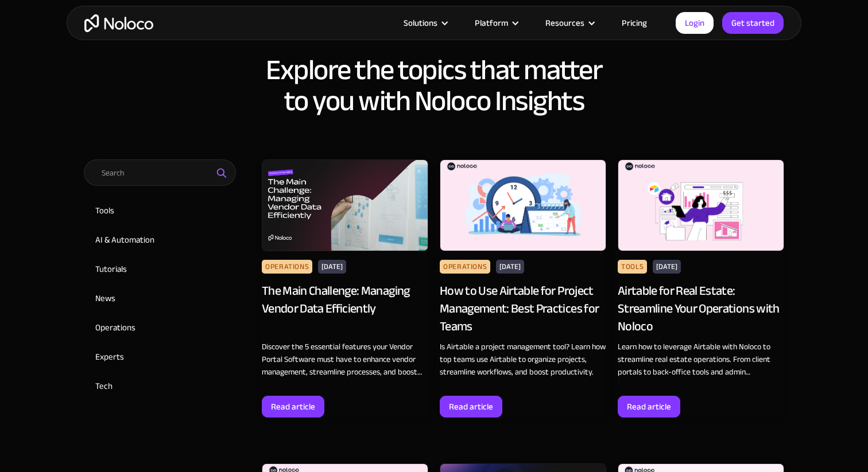  Describe the element at coordinates (345, 359) in the screenshot. I see `div: Discover the 5 essential features your Vendor Portal Software must have to enhance vendor managem...` at that location.